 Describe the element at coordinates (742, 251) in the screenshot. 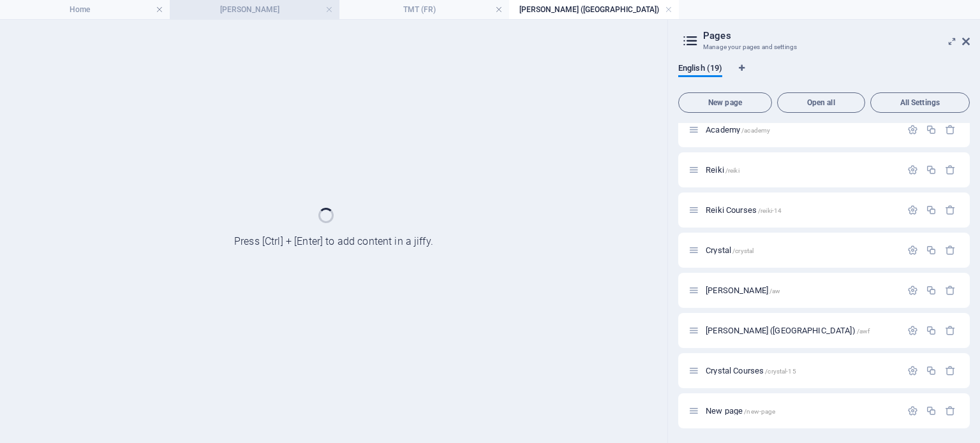

I see `span: /crystal` at that location.